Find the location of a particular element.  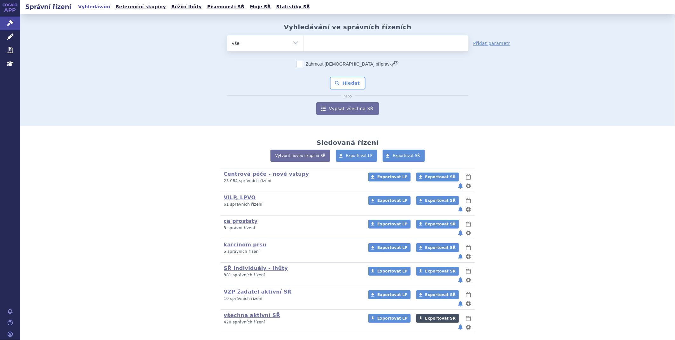

button: Hledat is located at coordinates (348, 83).